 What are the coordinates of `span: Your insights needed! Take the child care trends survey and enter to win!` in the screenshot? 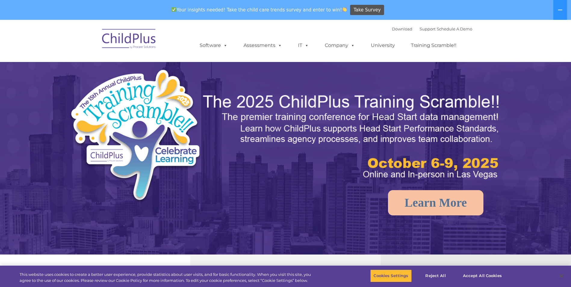 It's located at (259, 10).